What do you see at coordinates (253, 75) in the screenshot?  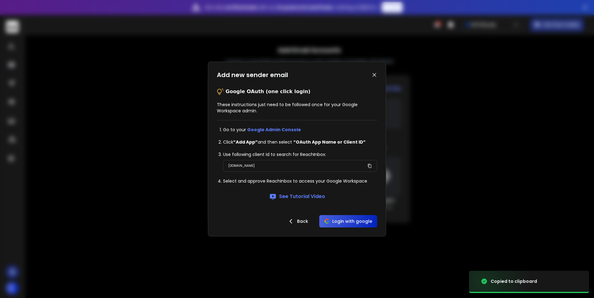 I see `h1: Add new sender email` at bounding box center [253, 75].